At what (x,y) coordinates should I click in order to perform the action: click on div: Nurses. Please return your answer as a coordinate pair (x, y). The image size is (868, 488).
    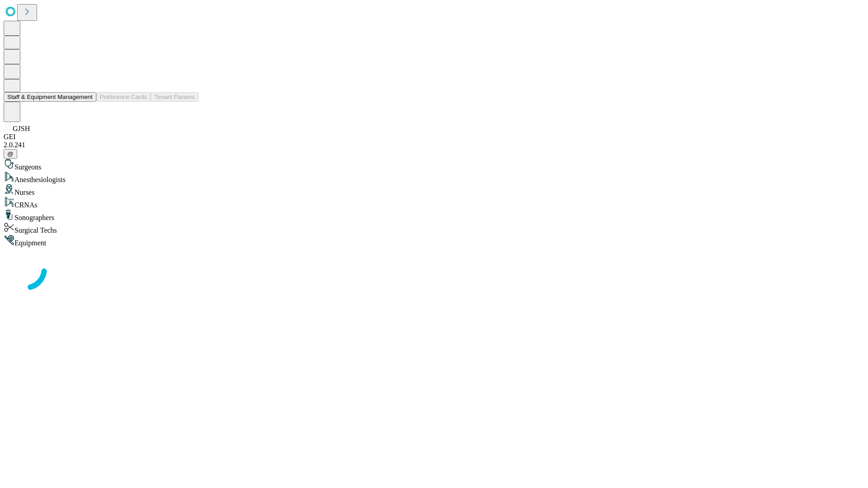
    Looking at the image, I should click on (434, 191).